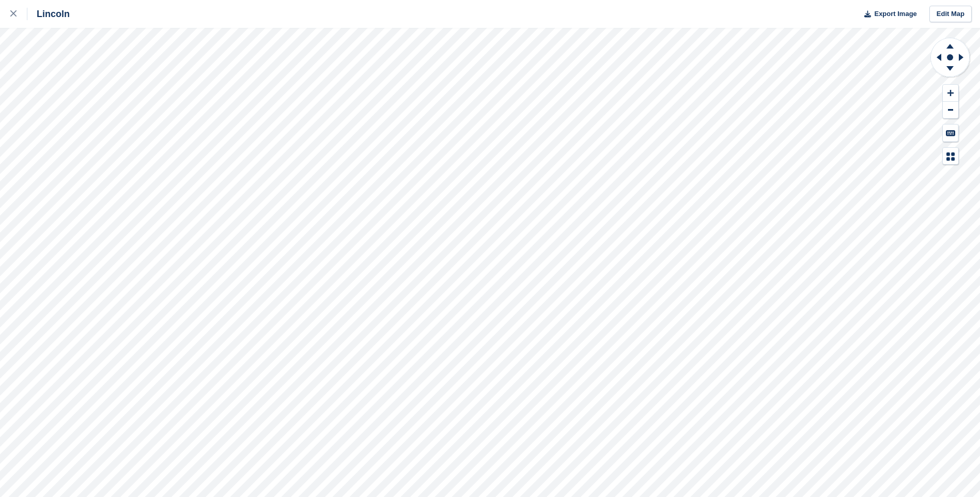 This screenshot has width=980, height=497. Describe the element at coordinates (49, 14) in the screenshot. I see `div: Lincoln` at that location.